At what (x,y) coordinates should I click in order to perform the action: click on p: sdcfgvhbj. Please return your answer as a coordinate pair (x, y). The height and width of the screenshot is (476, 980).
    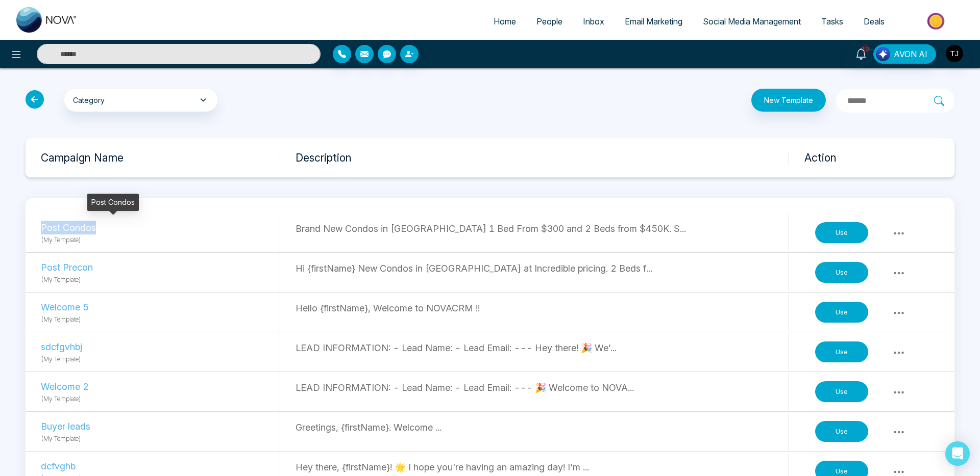
    Looking at the image, I should click on (111, 347).